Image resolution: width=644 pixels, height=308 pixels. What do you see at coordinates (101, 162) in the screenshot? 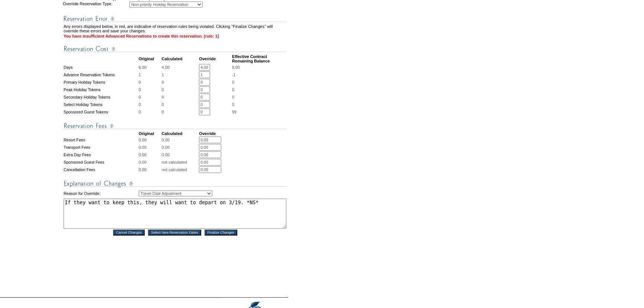
I see `td: Sponsored Guest Fees` at bounding box center [101, 162].